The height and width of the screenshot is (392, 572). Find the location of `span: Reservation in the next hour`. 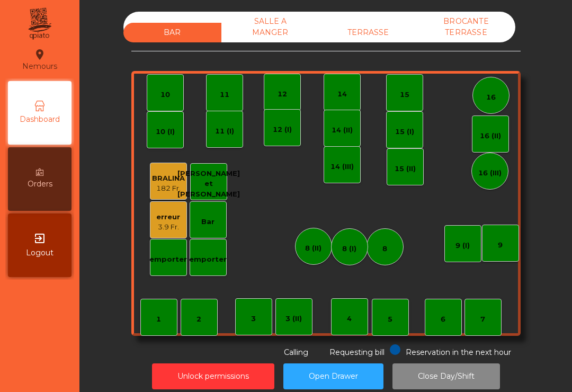

span: Reservation in the next hour is located at coordinates (458, 353).